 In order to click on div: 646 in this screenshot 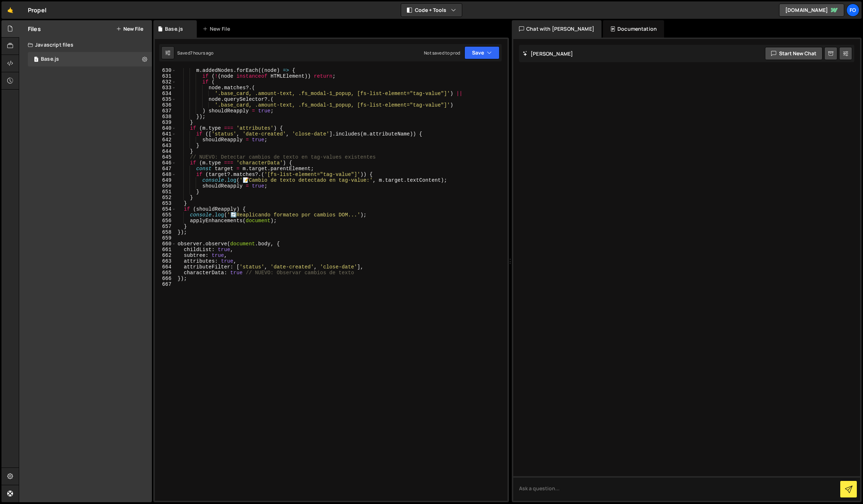, I will do `click(165, 163)`.